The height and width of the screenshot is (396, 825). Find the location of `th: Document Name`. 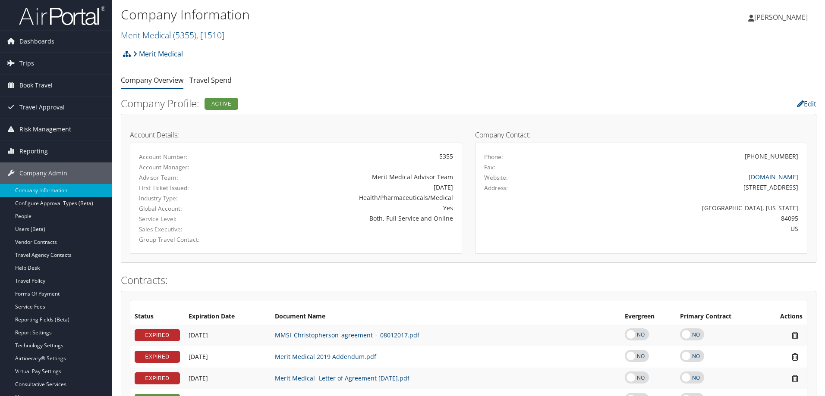

th: Document Name is located at coordinates (445, 317).